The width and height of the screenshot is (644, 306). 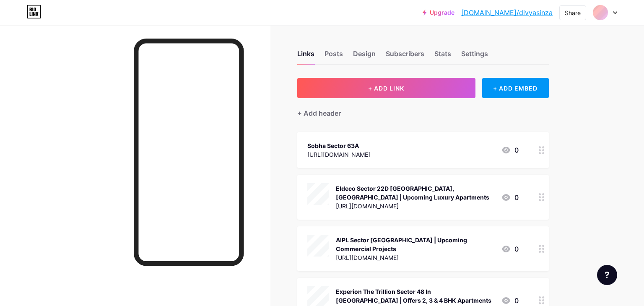 What do you see at coordinates (306, 56) in the screenshot?
I see `div: Links` at bounding box center [306, 56].